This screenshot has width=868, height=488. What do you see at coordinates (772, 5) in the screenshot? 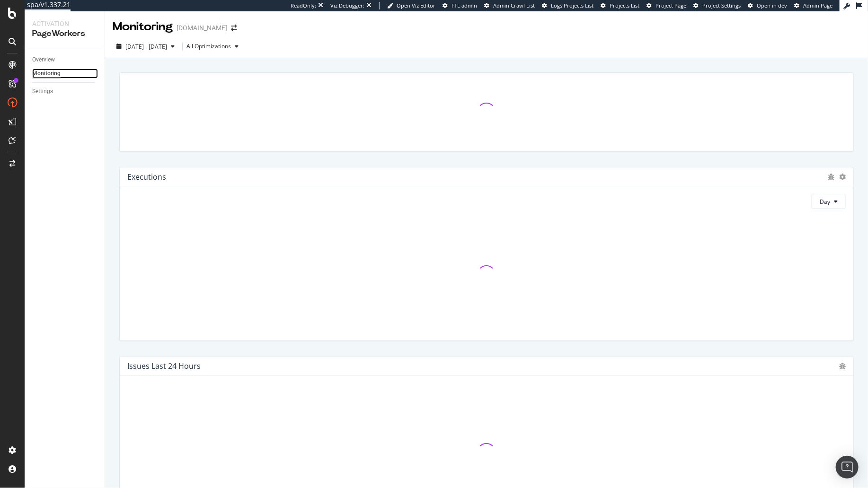
I see `span: Open in dev` at bounding box center [772, 5].